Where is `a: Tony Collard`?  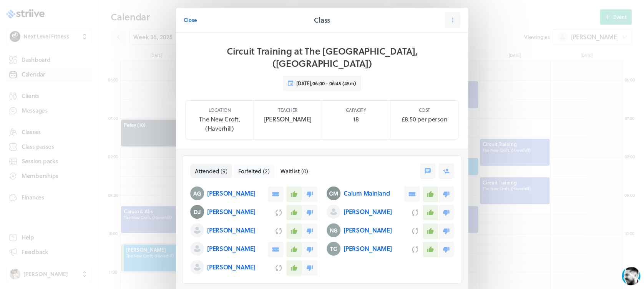 a: Tony Collard is located at coordinates (334, 249).